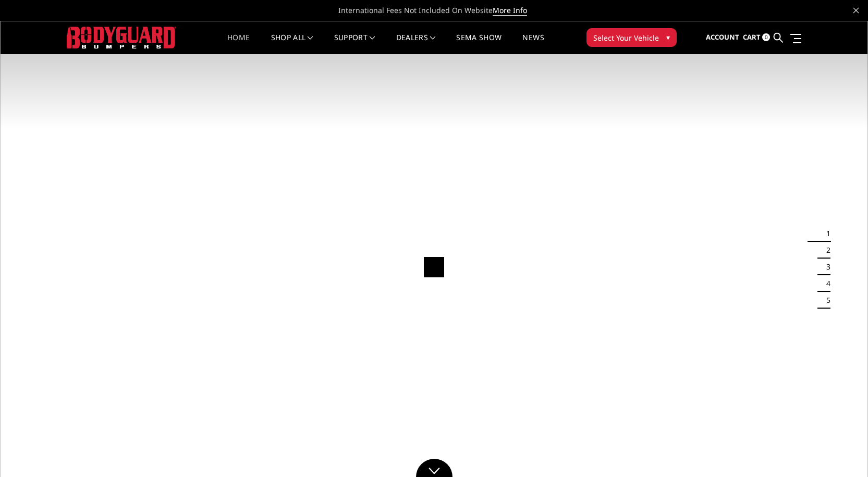 This screenshot has height=477, width=868. What do you see at coordinates (533, 44) in the screenshot?
I see `a: News` at bounding box center [533, 44].